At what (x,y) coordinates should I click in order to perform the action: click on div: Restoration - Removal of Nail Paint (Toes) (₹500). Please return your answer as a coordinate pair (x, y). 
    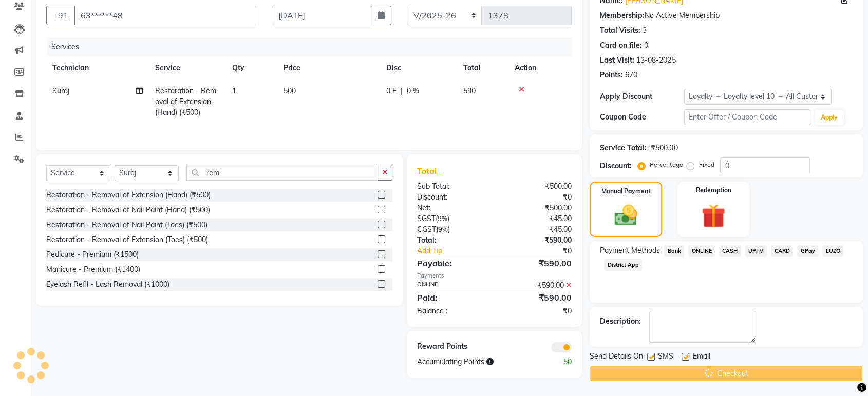
    Looking at the image, I should click on (127, 224).